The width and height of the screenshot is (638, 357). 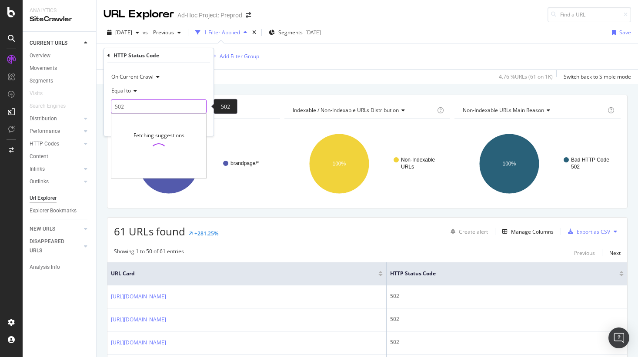 I want to click on text: URLs, so click(x=407, y=167).